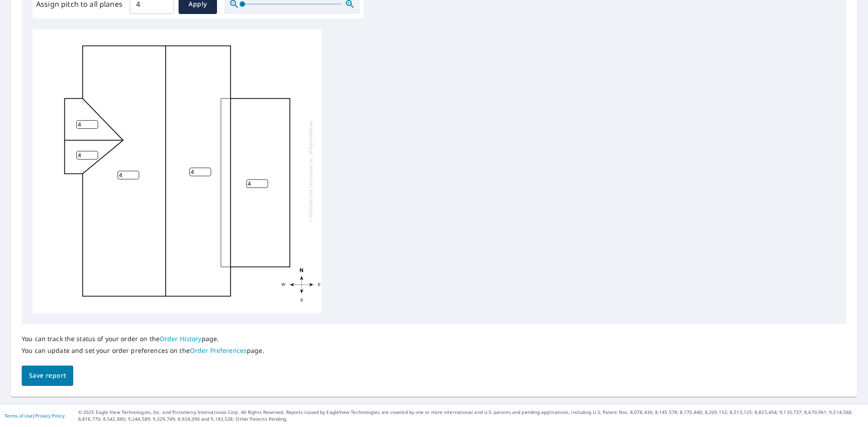 The height and width of the screenshot is (427, 868). What do you see at coordinates (47, 375) in the screenshot?
I see `span: Save report` at bounding box center [47, 375].